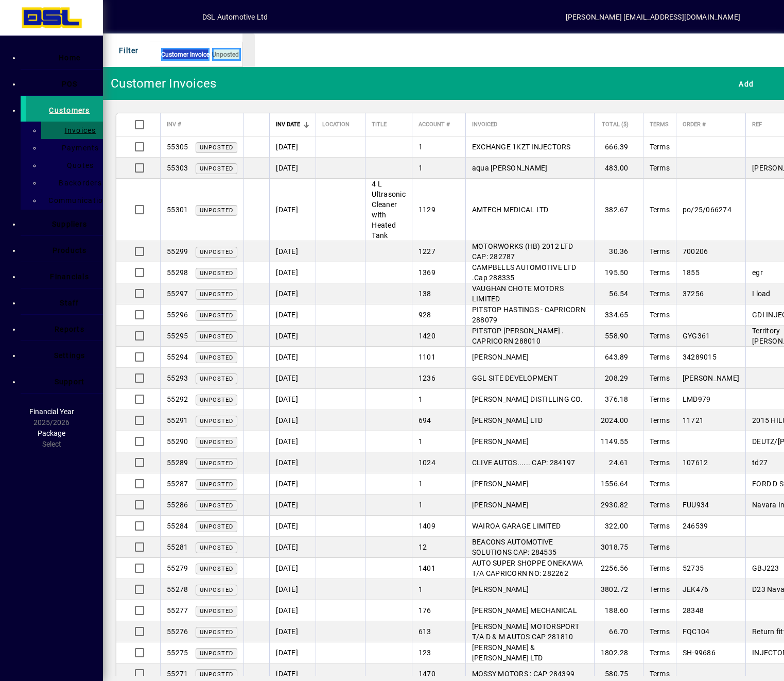  I want to click on td: 208.29, so click(618, 378).